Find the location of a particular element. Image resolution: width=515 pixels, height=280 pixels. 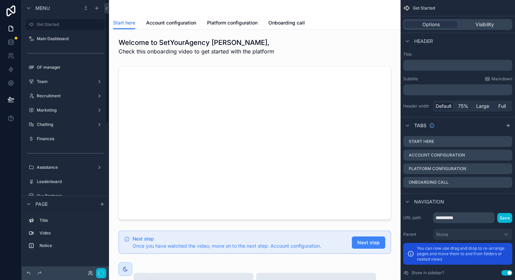

a: Finances is located at coordinates (65, 139).